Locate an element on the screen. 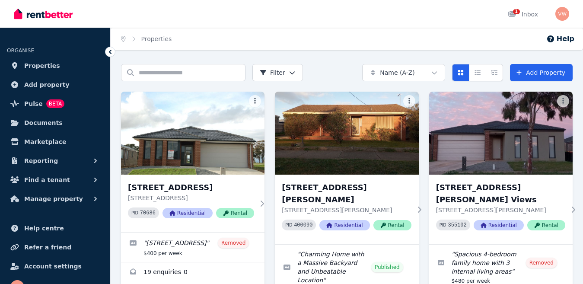  a: Add property is located at coordinates (55, 85).